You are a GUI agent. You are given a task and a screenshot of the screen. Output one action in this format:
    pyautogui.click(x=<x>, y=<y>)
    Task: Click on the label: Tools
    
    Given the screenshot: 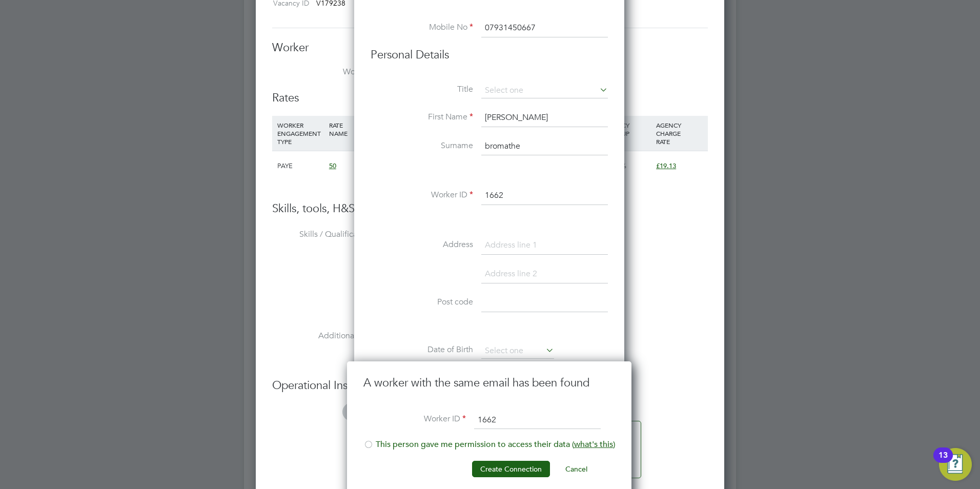 What is the action you would take?
    pyautogui.click(x=324, y=285)
    